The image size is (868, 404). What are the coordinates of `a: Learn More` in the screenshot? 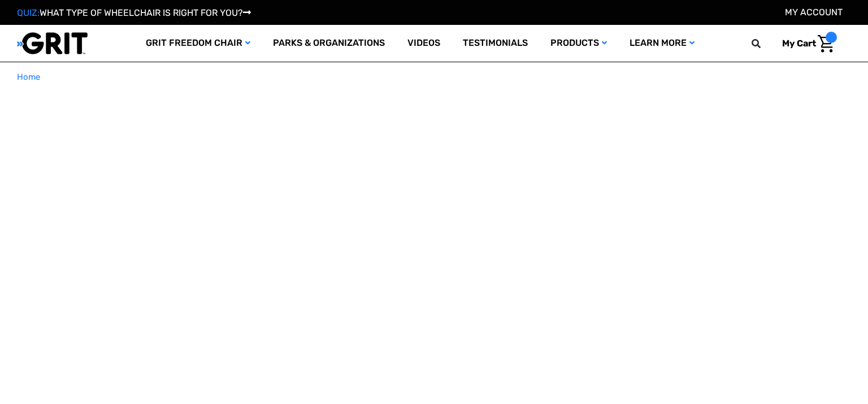 It's located at (661, 43).